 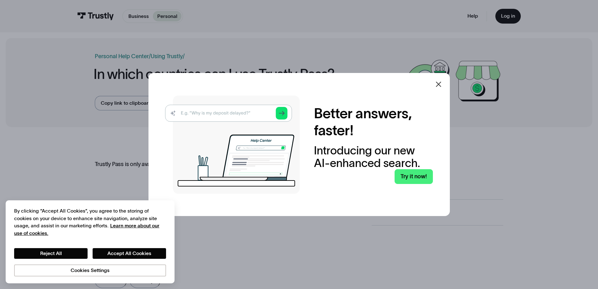 What do you see at coordinates (90, 222) in the screenshot?
I see `div: By clicking “Accept All Cookies”, you agree to the storing of cookies on your device to enhance s...` at bounding box center [90, 222].